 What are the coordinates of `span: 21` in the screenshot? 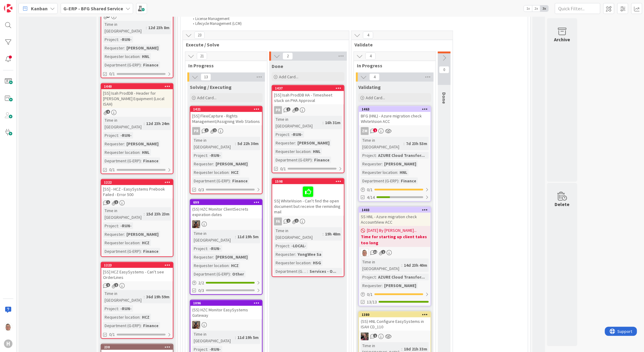 It's located at (202, 56).